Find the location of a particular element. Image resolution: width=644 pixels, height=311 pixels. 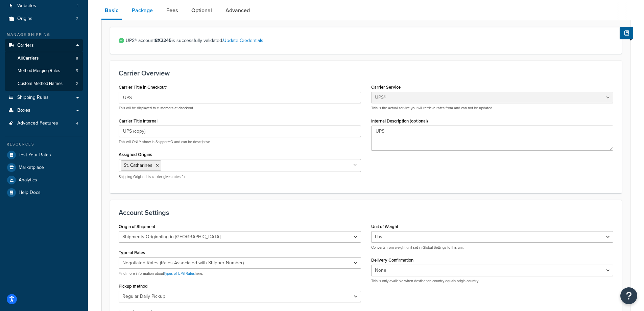

a: Help Docs is located at coordinates (44, 193).